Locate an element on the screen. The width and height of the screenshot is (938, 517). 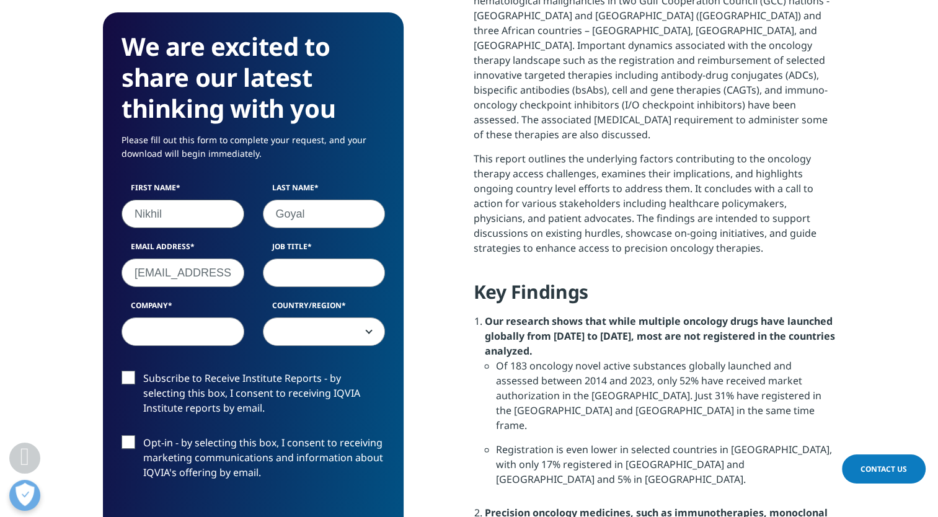
label: First Name is located at coordinates (183, 191).